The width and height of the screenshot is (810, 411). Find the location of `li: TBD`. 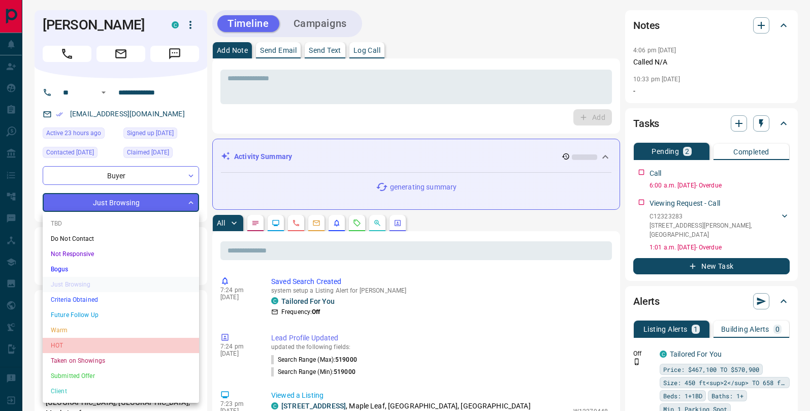

li: TBD is located at coordinates (121, 223).